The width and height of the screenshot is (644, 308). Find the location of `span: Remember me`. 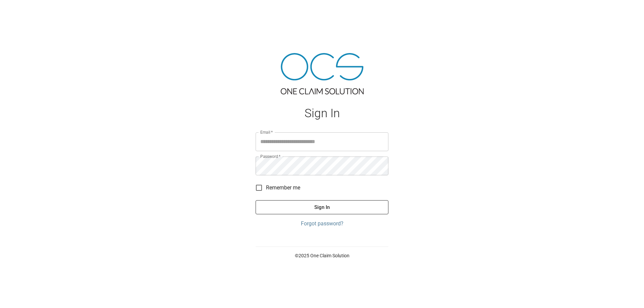

span: Remember me is located at coordinates (283, 188).